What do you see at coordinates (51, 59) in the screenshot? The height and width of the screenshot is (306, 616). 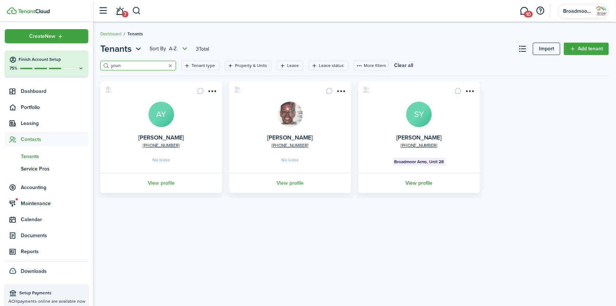 I see `h4: Finish Account Setup` at bounding box center [51, 59].